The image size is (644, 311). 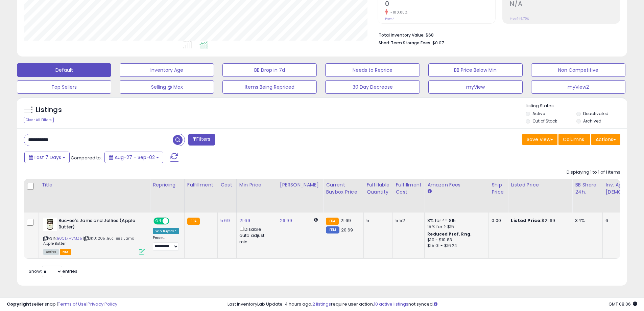 What do you see at coordinates (321, 304) in the screenshot?
I see `a: 2 listings` at bounding box center [321, 304].